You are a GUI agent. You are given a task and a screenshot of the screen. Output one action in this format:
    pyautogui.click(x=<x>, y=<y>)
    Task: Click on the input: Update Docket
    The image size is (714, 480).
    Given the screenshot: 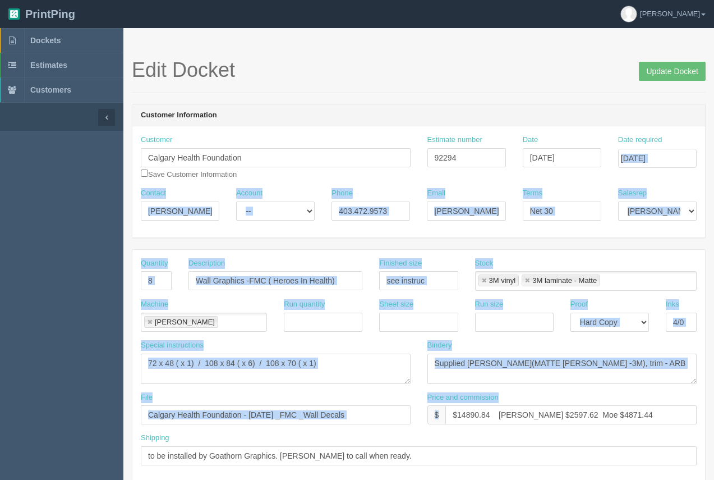 What is the action you would take?
    pyautogui.click(x=672, y=71)
    